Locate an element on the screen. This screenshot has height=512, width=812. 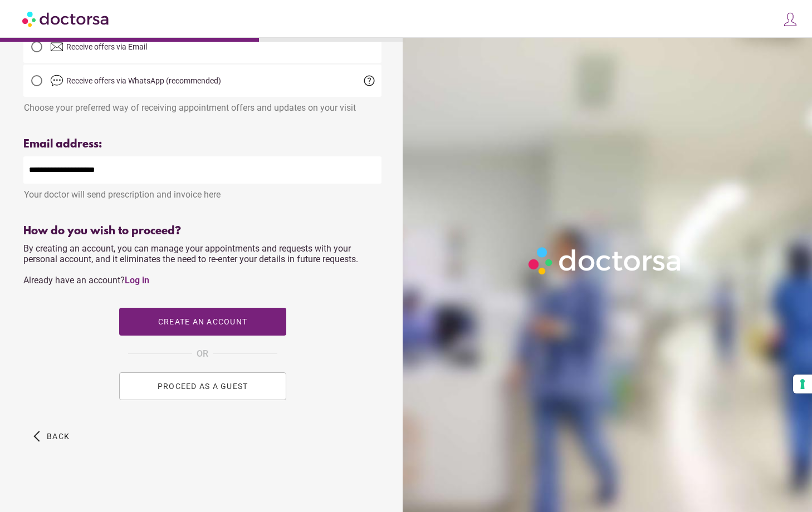
img: Doctorsa.com is located at coordinates (66, 18).